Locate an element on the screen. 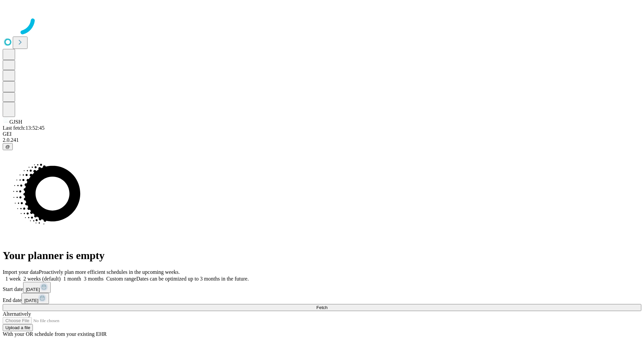  span: Proactively plan more efficient schedules in the upcoming weeks. is located at coordinates (109, 272).